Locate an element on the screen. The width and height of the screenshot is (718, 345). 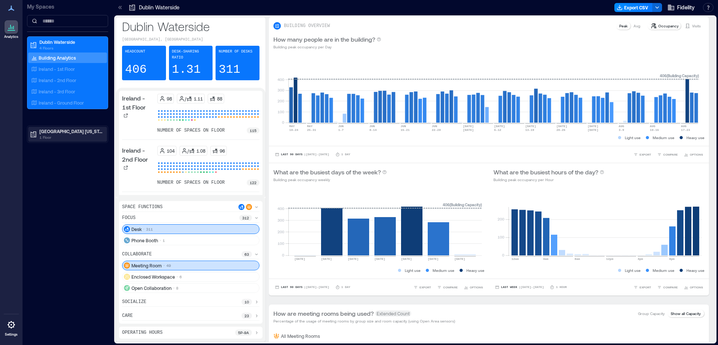
p: What are the busiest hours of the day? is located at coordinates (546, 172).